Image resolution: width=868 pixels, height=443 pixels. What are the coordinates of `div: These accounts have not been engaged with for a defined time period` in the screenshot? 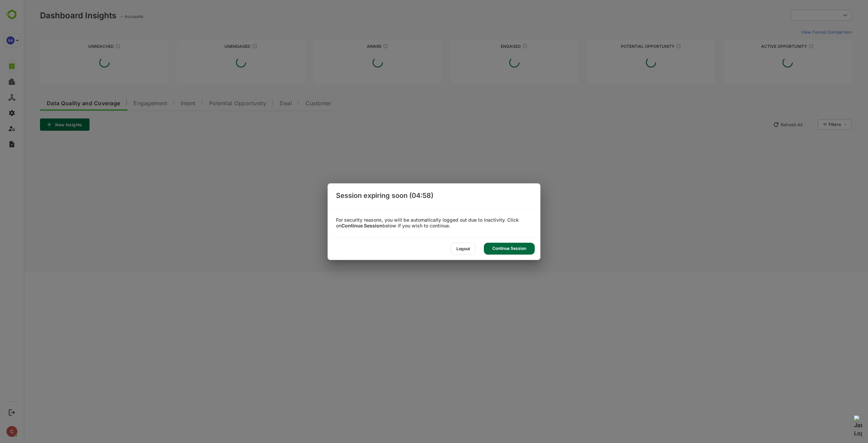 It's located at (94, 46).